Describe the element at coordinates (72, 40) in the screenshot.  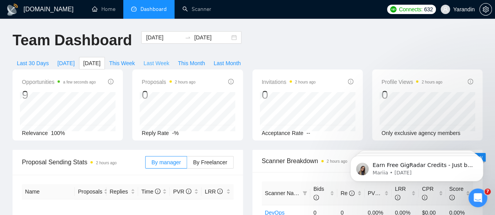
I see `h1: Team Dashboard` at that location.